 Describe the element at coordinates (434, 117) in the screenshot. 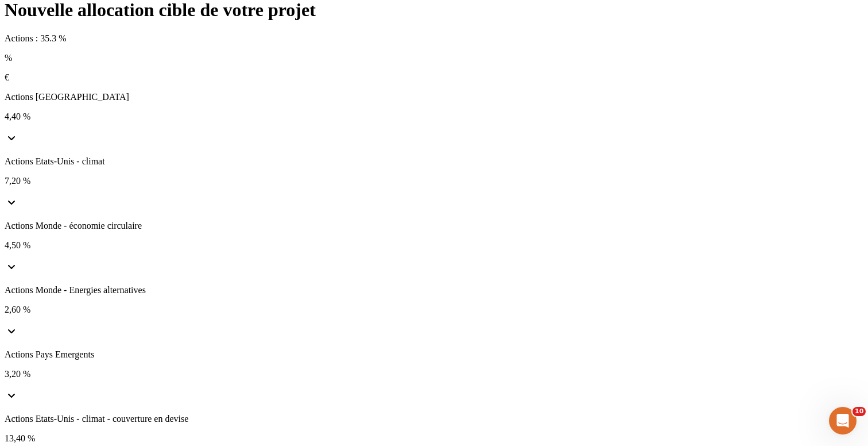

I see `p: 4,40 %` at that location.